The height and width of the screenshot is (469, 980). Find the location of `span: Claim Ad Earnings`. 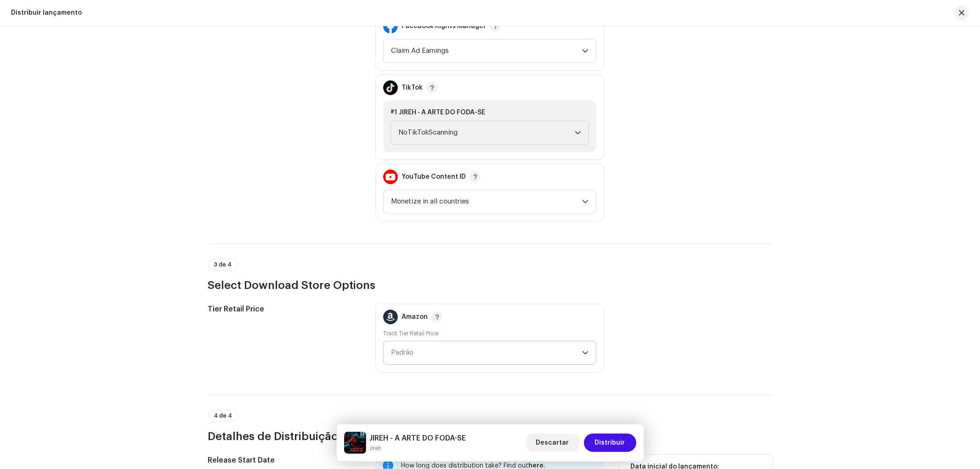

span: Claim Ad Earnings is located at coordinates (486, 51).